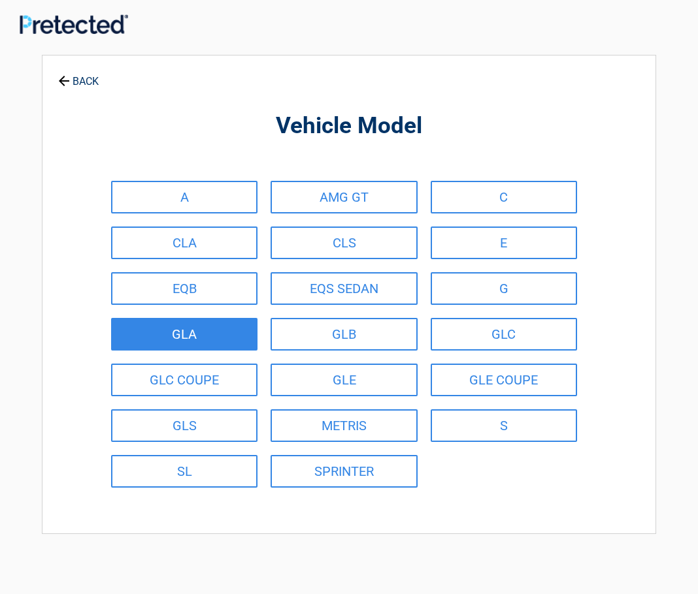  What do you see at coordinates (344, 289) in the screenshot?
I see `a: EQS SEDAN` at bounding box center [344, 289].